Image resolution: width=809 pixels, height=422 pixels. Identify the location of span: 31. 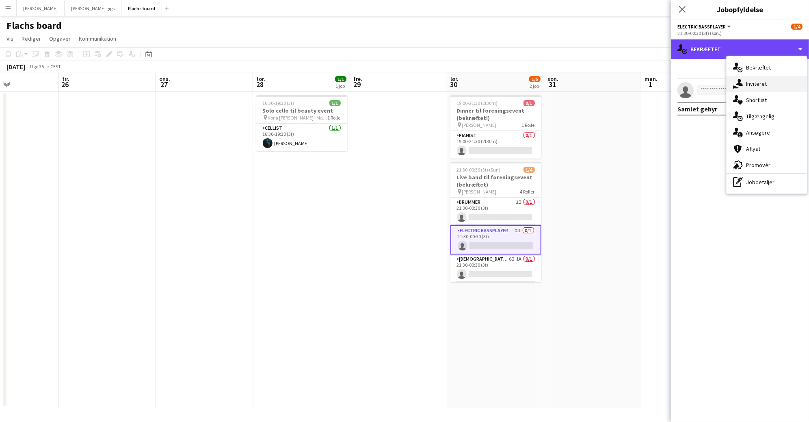
(553, 84).